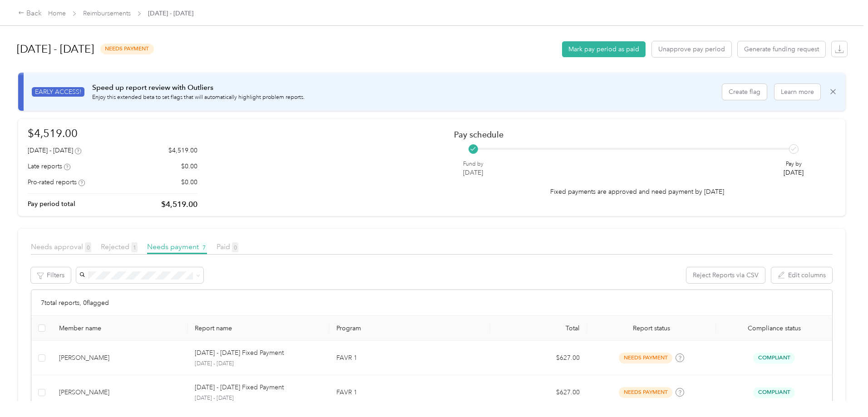  Describe the element at coordinates (538, 328) in the screenshot. I see `div: Total` at that location.